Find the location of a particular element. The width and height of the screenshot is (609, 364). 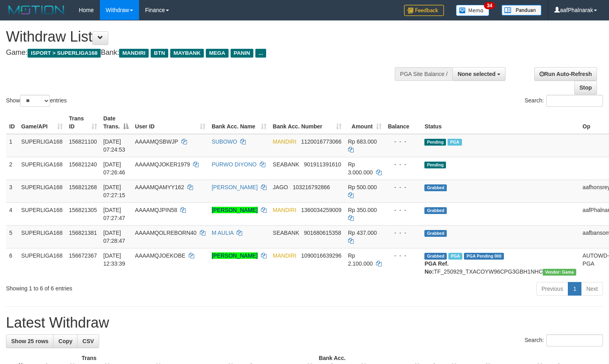

span: Copy 103216792866 to clipboard is located at coordinates (311, 187).